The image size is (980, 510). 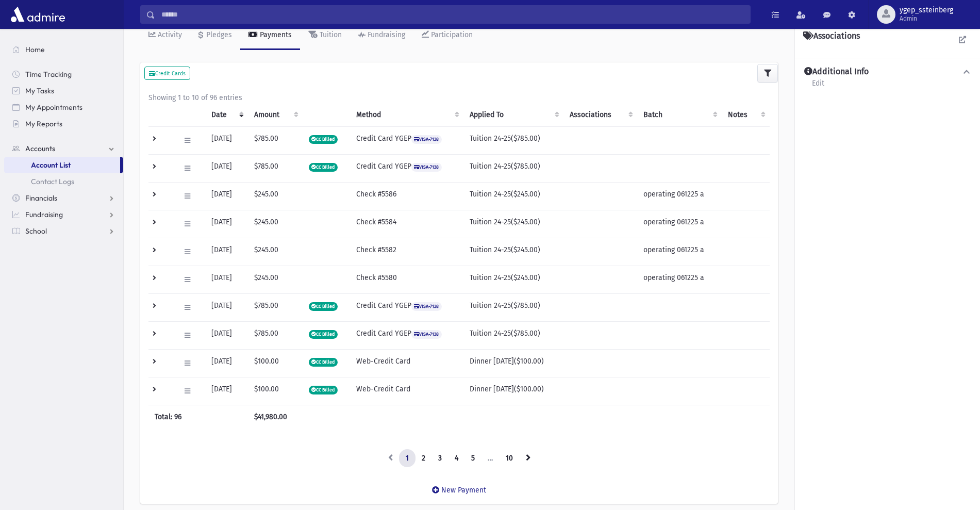 What do you see at coordinates (198, 417) in the screenshot?
I see `th: Total: 96` at bounding box center [198, 417].